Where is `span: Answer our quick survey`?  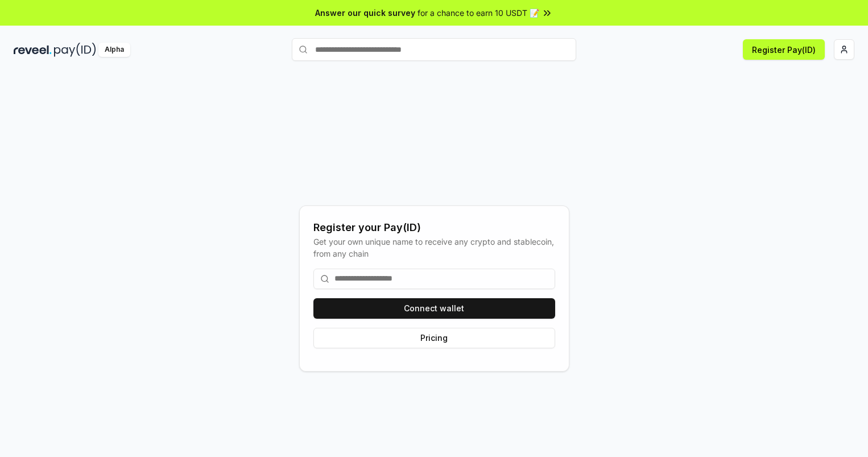
span: Answer our quick survey is located at coordinates (365, 13).